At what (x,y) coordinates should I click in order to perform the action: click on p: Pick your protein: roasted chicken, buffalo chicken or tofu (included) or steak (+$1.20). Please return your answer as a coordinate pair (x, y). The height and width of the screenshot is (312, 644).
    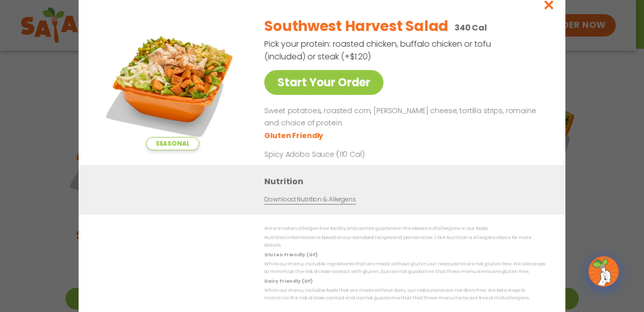
    Looking at the image, I should click on (378, 50).